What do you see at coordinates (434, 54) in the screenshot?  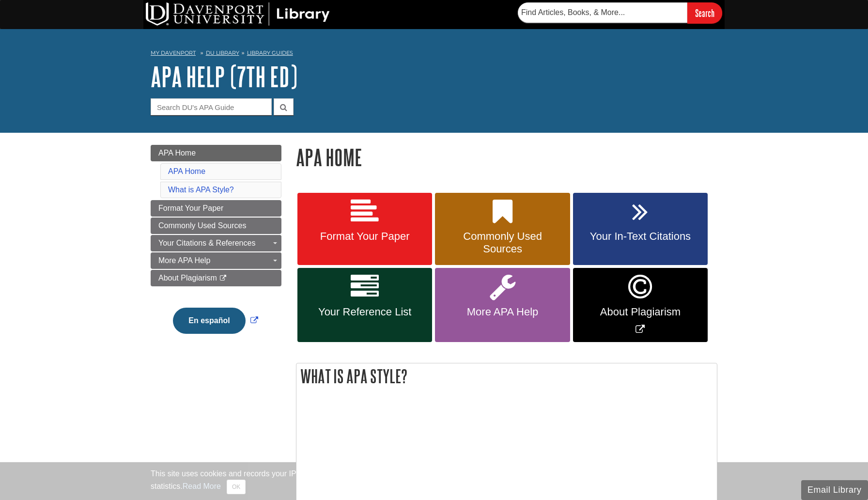 I see `nav: breadcrumb` at bounding box center [434, 54].